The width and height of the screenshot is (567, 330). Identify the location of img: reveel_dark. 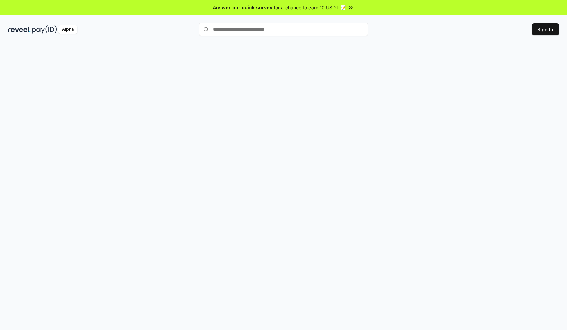
(19, 29).